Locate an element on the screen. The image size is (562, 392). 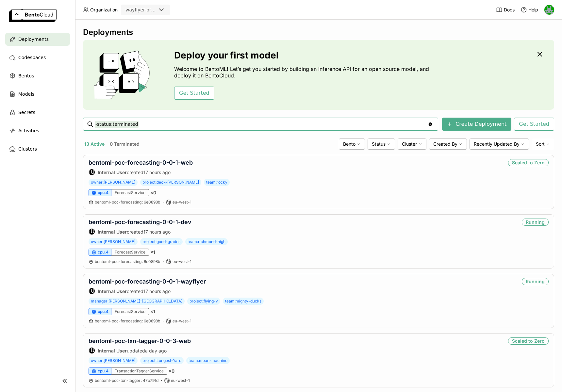
img: Sean Hickey is located at coordinates (549, 10).